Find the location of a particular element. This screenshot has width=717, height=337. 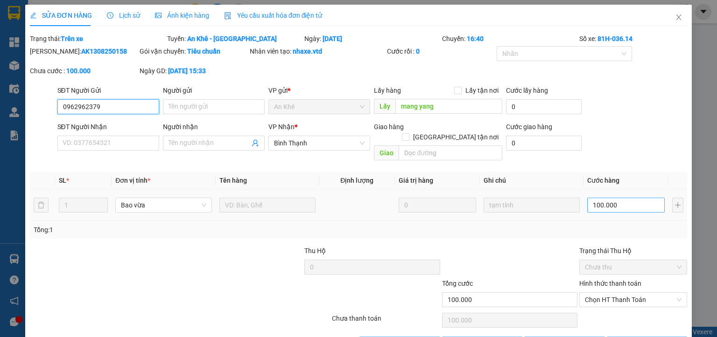

div: Cước rồi : is located at coordinates (441, 51).